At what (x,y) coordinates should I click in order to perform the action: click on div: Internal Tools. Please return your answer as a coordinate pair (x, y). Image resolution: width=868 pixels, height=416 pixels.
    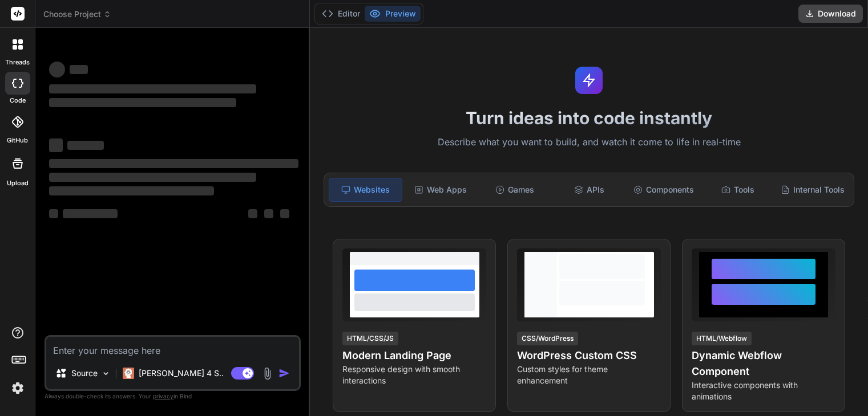
    Looking at the image, I should click on (813, 190).